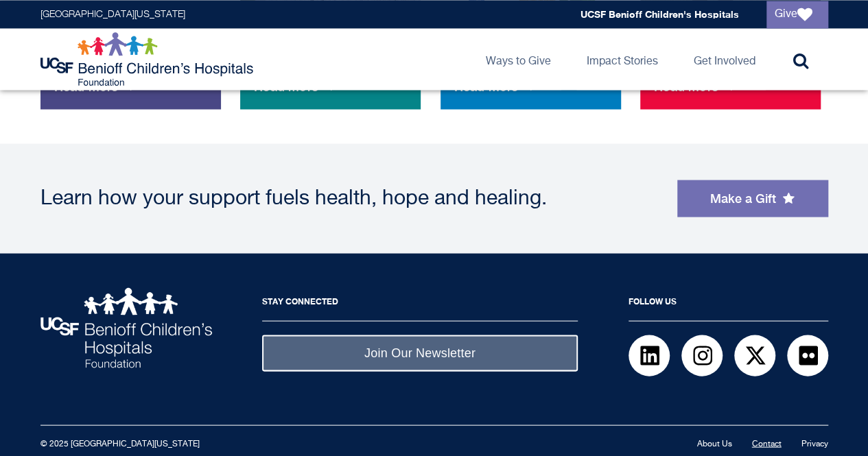 This screenshot has height=456, width=868. I want to click on img: UCSF Benioff Children's Hospitals, so click(126, 328).